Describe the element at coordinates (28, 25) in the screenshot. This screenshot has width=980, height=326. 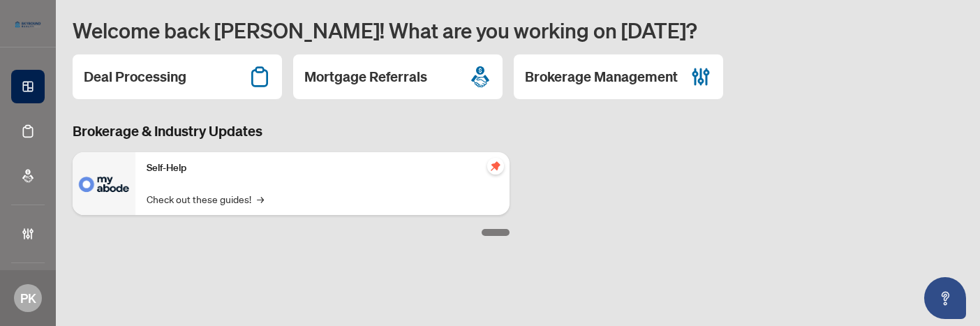
I see `img: logo` at that location.